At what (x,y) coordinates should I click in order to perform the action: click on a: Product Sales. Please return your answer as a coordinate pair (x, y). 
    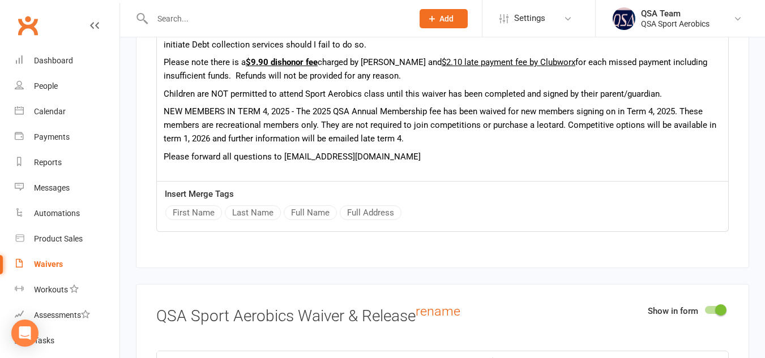
    Looking at the image, I should click on (67, 239).